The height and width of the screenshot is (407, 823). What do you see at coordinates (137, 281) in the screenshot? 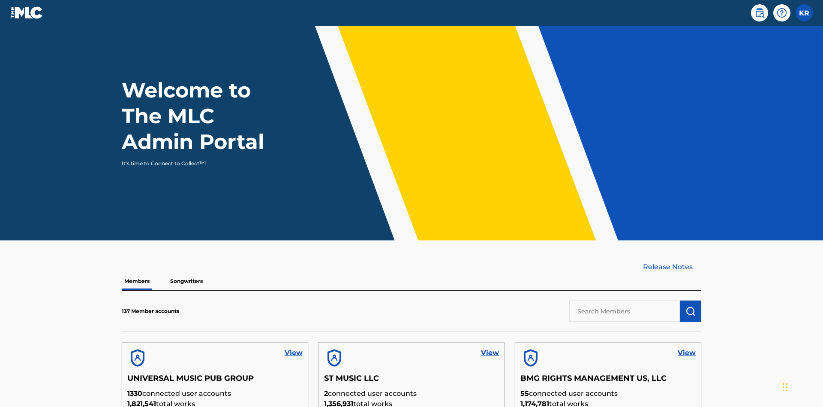
I see `p: Members` at bounding box center [137, 281].